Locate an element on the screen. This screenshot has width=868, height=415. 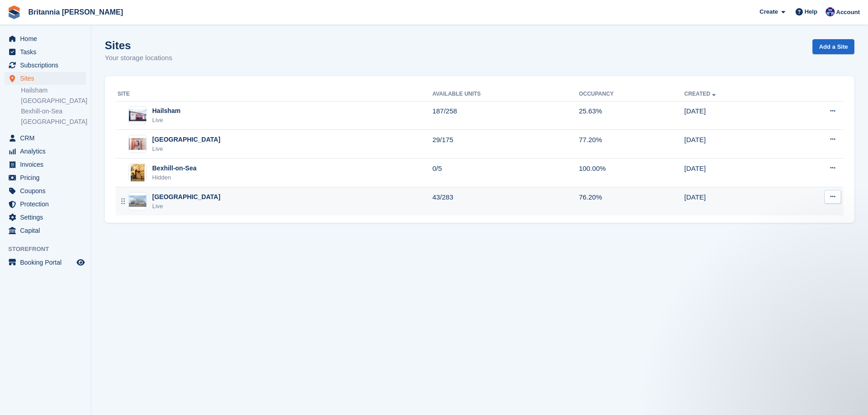
span: Help is located at coordinates (811, 11).